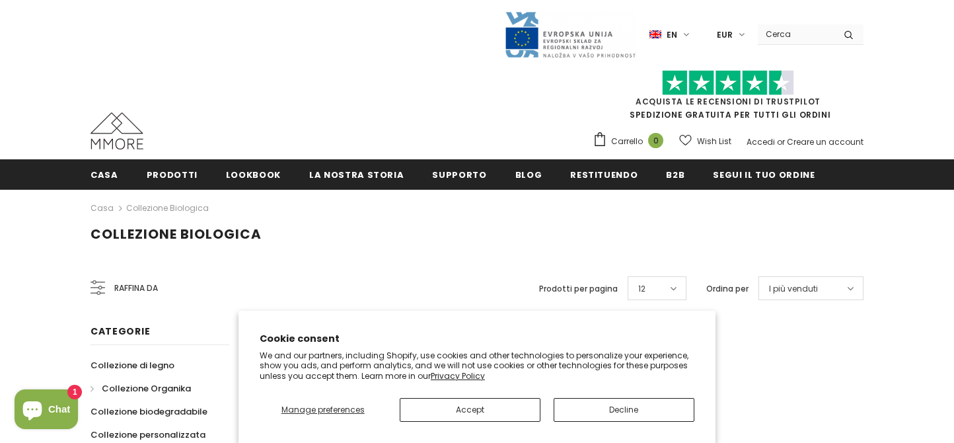 The height and width of the screenshot is (443, 954). I want to click on a: Lookbook, so click(253, 174).